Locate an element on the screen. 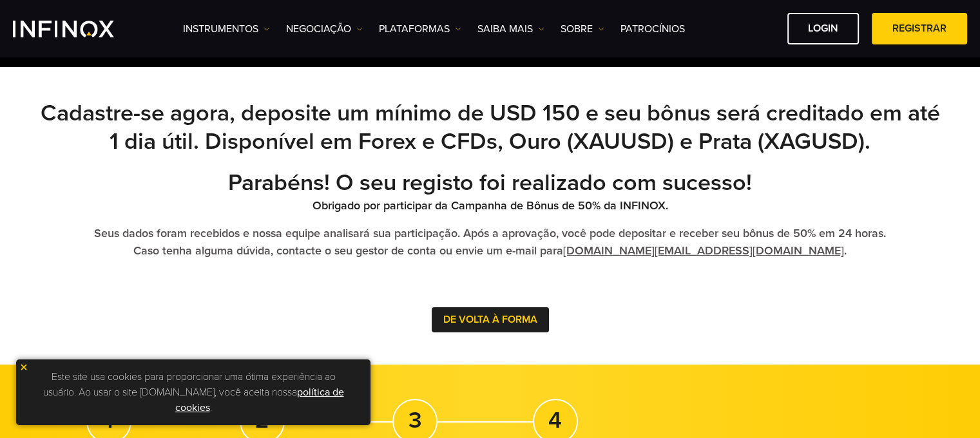 The height and width of the screenshot is (438, 980). a: Registrar is located at coordinates (920, 28).